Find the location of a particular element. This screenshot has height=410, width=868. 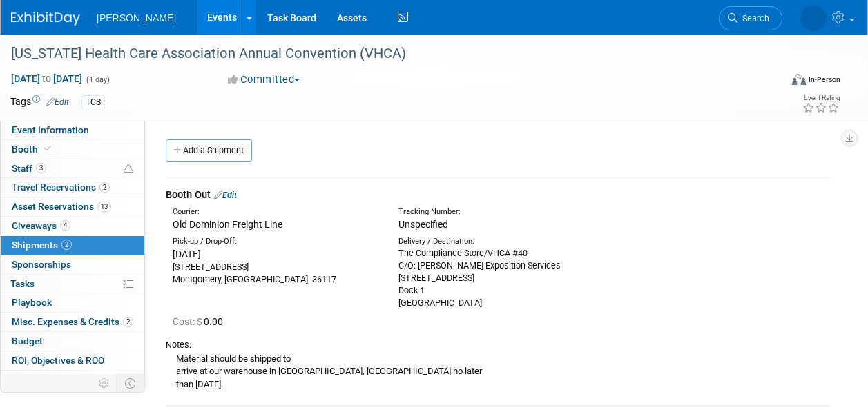

span: Giveaways is located at coordinates (41, 225).